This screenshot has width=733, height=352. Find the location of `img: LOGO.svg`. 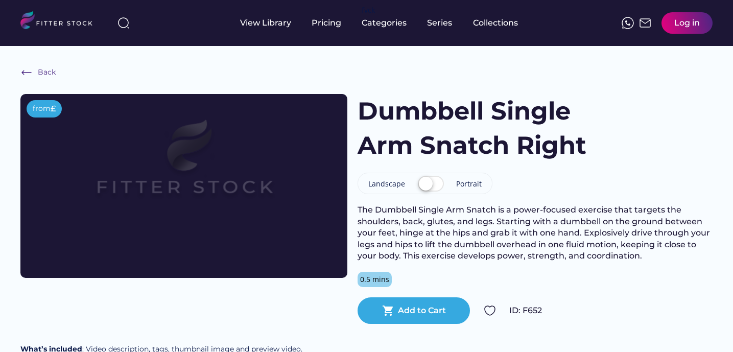

img: LOGO.svg is located at coordinates (61, 21).